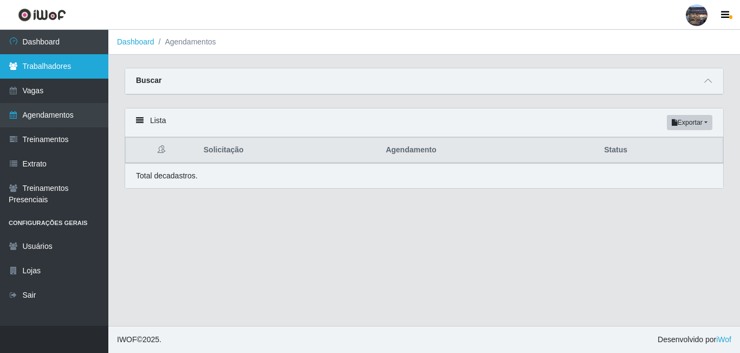 This screenshot has width=740, height=353. What do you see at coordinates (185, 42) in the screenshot?
I see `li: Agendamentos` at bounding box center [185, 42].